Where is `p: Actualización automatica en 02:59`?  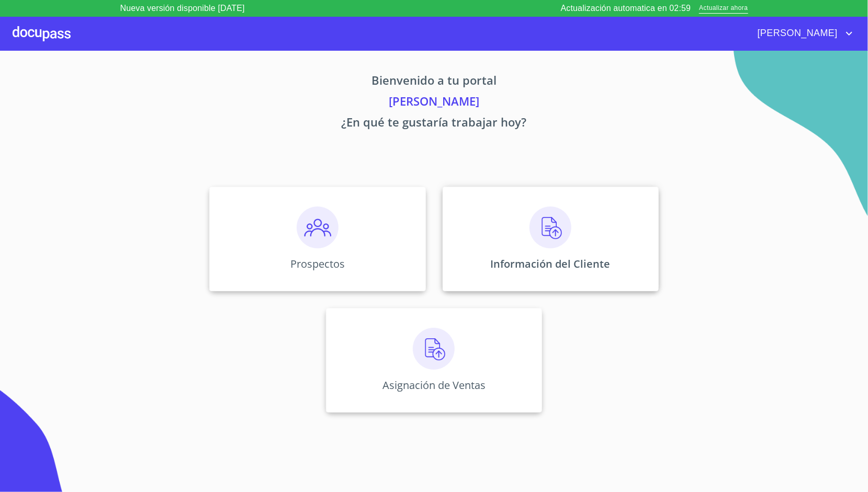
p: Actualización automatica en 02:59 is located at coordinates (626, 9).